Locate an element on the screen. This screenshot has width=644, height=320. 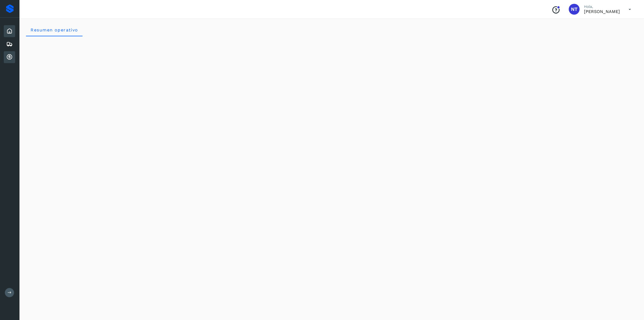
div: Inicio is located at coordinates (9, 31).